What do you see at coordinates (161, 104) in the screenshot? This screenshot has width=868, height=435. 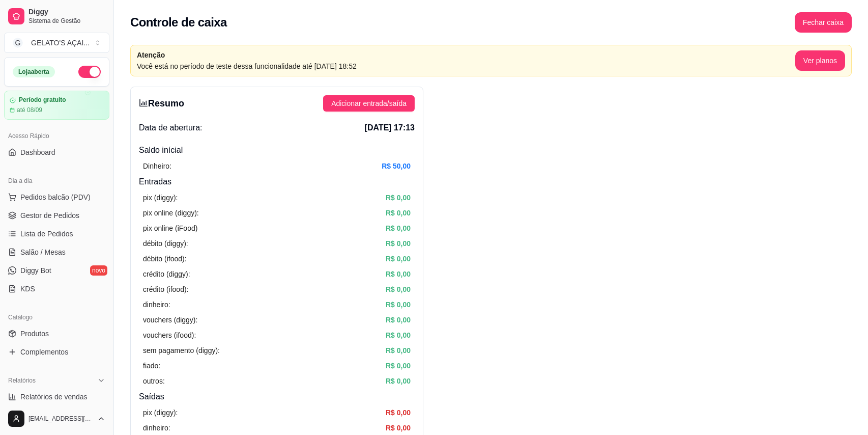 I see `h3: Resumo` at bounding box center [161, 104].